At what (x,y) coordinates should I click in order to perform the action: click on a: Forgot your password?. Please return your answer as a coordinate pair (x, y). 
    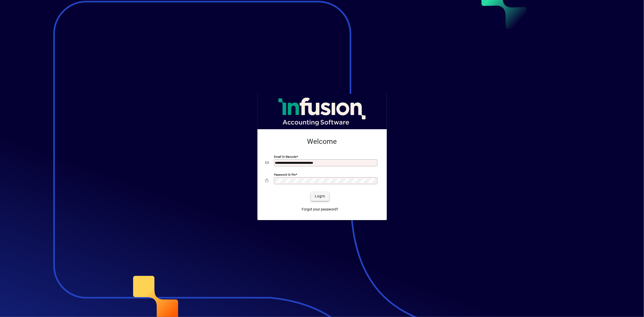
    Looking at the image, I should click on (320, 210).